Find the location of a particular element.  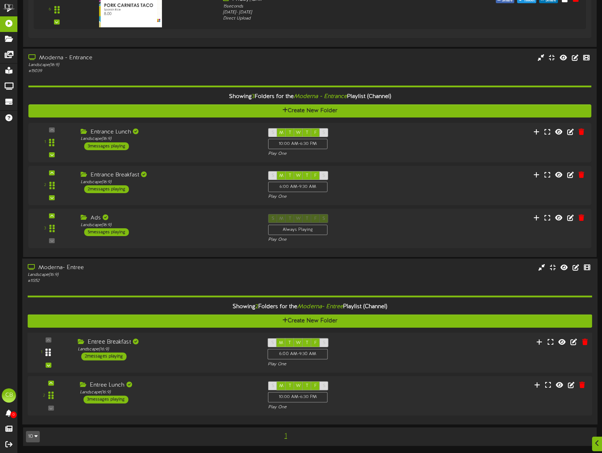

div: CB is located at coordinates (9, 395).